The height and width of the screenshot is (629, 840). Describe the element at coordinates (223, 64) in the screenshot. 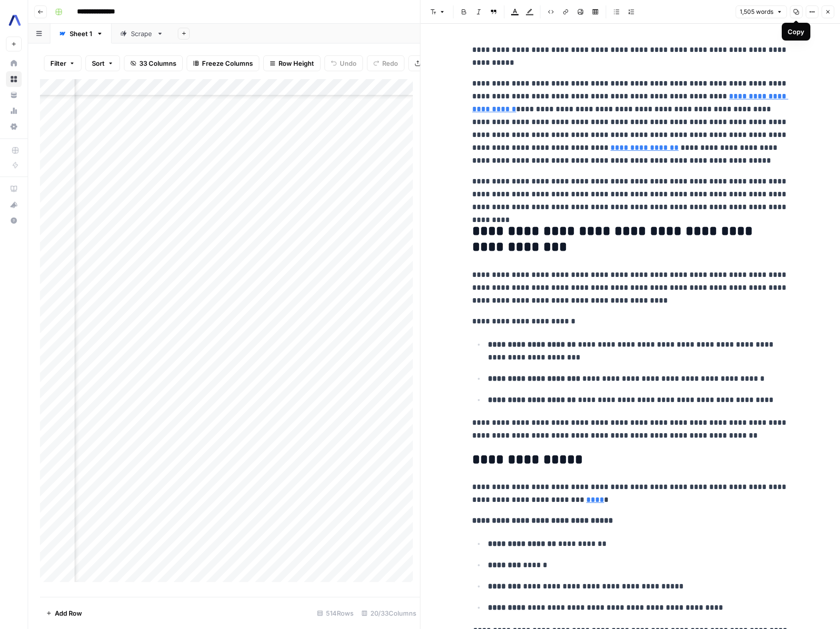

I see `button: Freeze Columns` at that location.